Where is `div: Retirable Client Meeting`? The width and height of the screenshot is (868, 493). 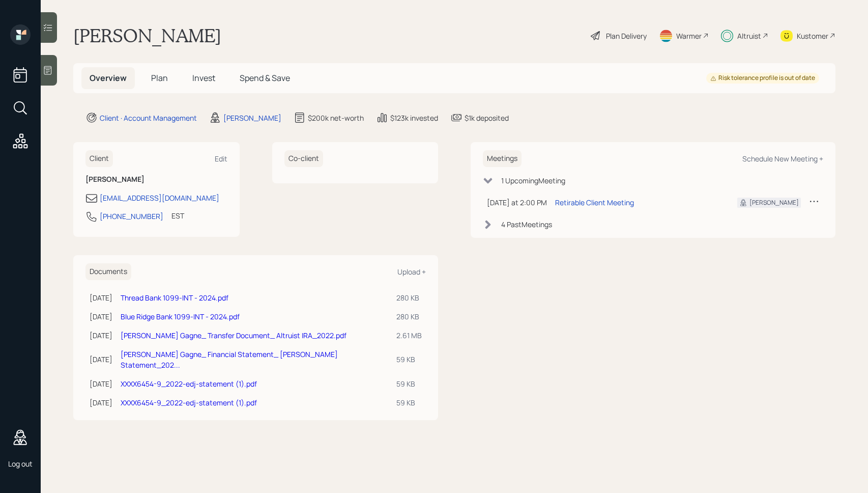
div: Retirable Client Meeting is located at coordinates (594, 202).